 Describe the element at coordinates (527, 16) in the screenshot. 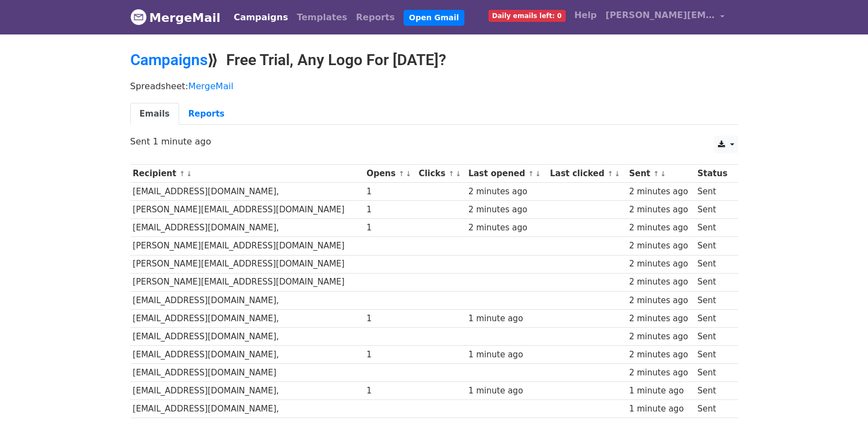

I see `span: Daily emails left: 0` at that location.